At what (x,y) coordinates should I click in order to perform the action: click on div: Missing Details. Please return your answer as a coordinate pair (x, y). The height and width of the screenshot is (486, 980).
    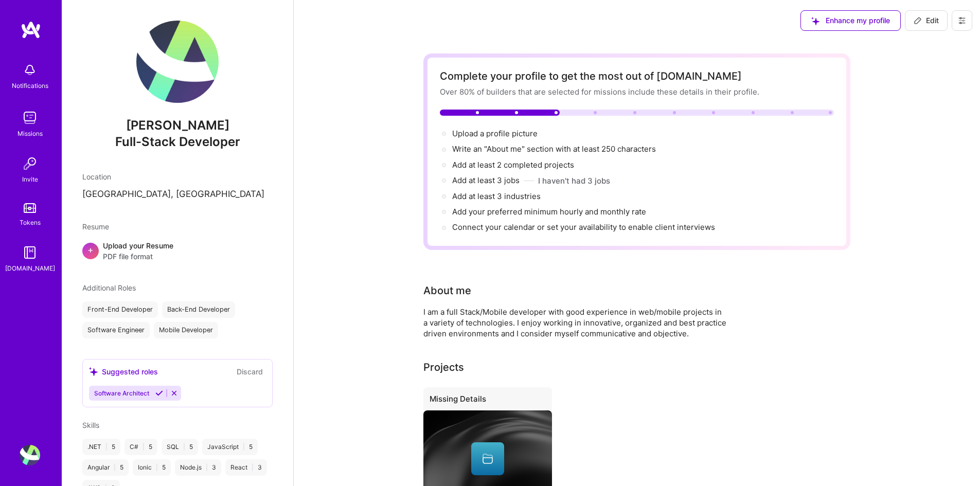
    Looking at the image, I should click on (488, 400).